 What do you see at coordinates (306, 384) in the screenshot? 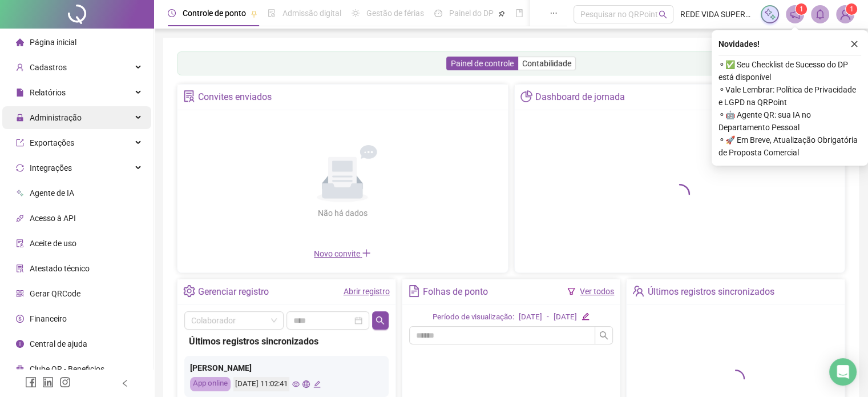
I see `span: global` at bounding box center [306, 384].